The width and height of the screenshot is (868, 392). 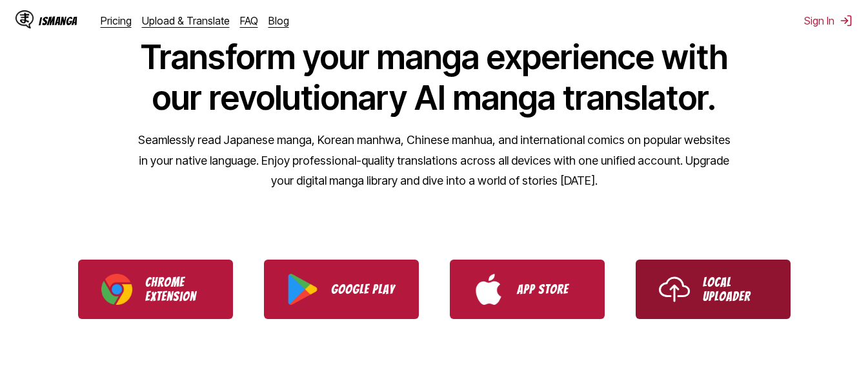 What do you see at coordinates (434, 77) in the screenshot?
I see `h1: Transform your manga experience with our revolutionary AI manga translator.` at bounding box center [434, 77].